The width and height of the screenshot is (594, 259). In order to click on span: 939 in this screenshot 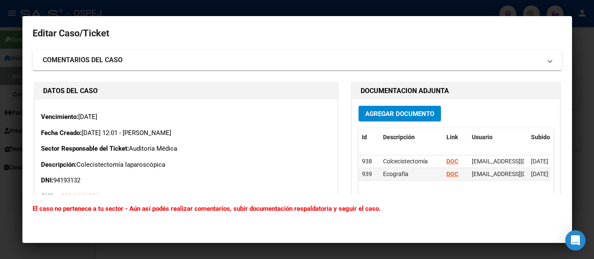, I will do `click(367, 174)`.